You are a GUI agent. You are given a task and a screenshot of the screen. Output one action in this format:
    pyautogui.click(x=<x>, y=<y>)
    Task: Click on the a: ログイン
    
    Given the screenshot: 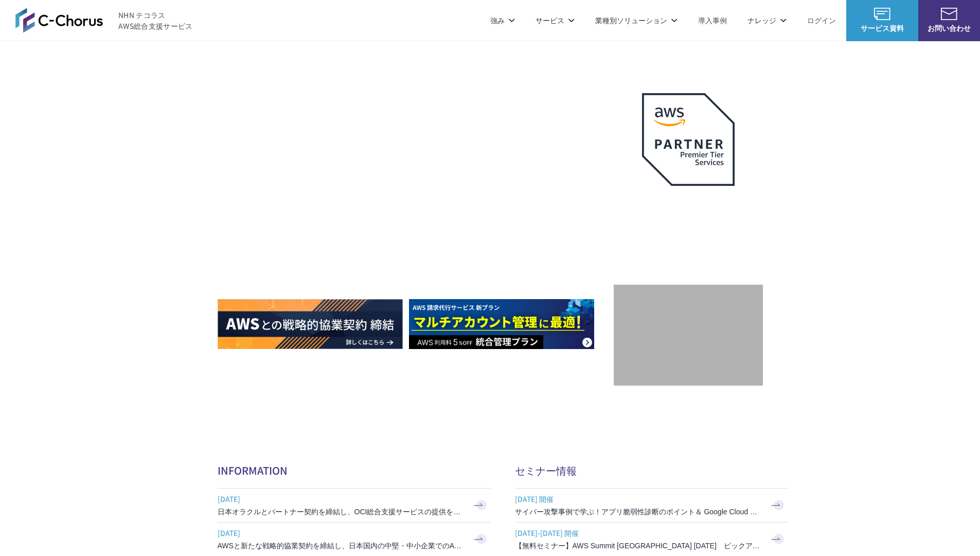 What is the action you would take?
    pyautogui.click(x=822, y=20)
    